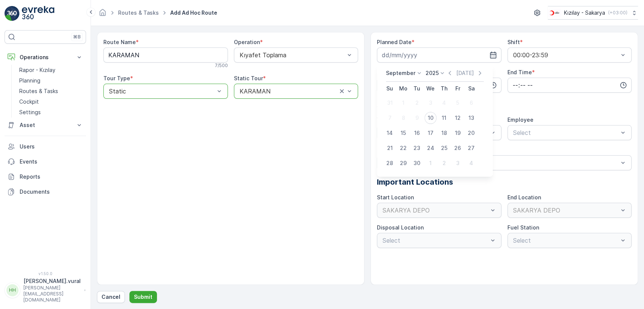 This screenshot has height=309, width=644. What do you see at coordinates (457, 118) in the screenshot?
I see `div: 12` at bounding box center [457, 118].